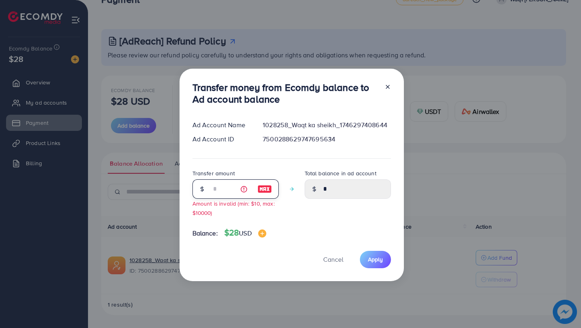 This screenshot has height=328, width=581. I want to click on div: Ad Account Name, so click(221, 125).